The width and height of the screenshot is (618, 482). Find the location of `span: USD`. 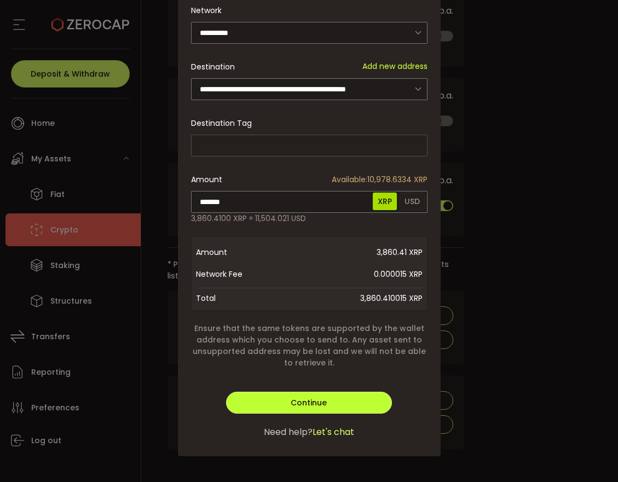

span: USD is located at coordinates (412, 201).